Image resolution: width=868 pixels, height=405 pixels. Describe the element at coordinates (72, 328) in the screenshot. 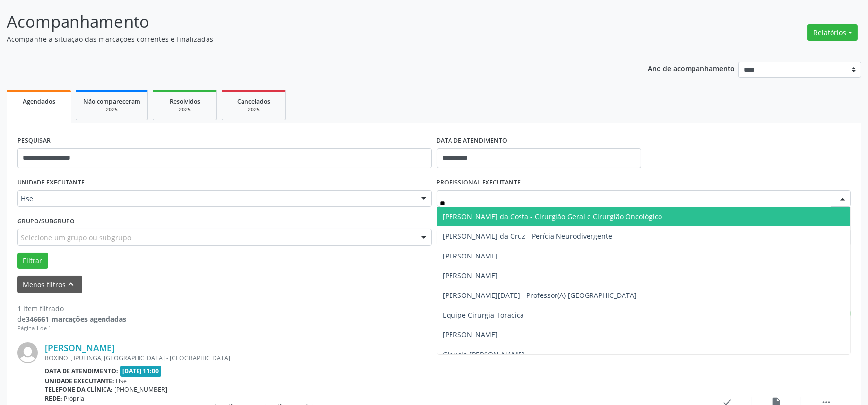

I see `div: Página 1 de 1` at that location.